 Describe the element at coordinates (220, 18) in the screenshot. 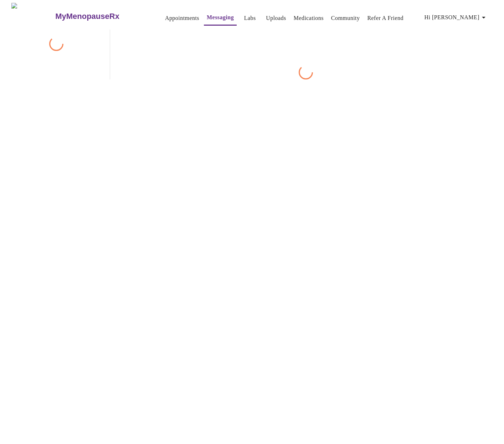

I see `a: Messaging` at that location.